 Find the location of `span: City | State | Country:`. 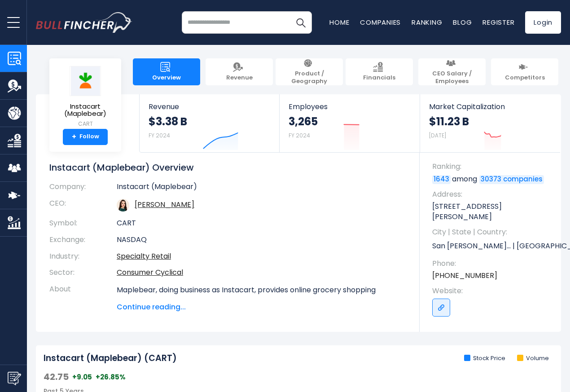

span: City | State | Country: is located at coordinates (492, 232).